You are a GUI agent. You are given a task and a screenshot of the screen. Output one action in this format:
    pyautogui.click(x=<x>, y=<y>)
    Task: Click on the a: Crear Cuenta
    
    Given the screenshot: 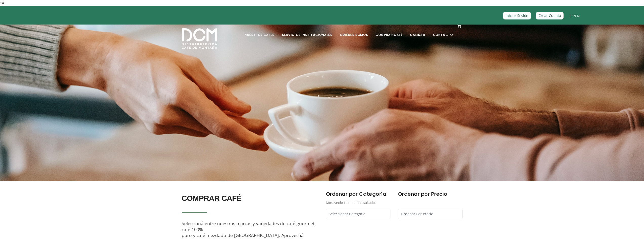 What is the action you would take?
    pyautogui.click(x=550, y=15)
    